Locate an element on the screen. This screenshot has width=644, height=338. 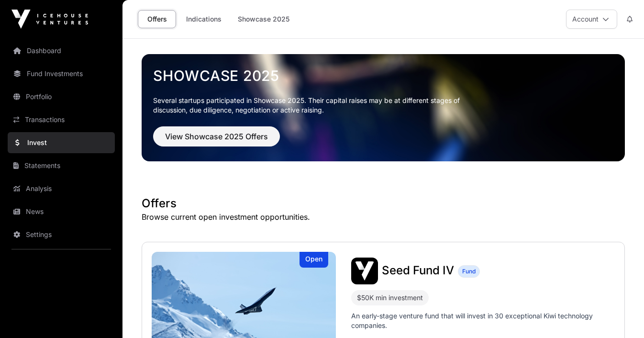
div: Chat Widget is located at coordinates (620, 315).